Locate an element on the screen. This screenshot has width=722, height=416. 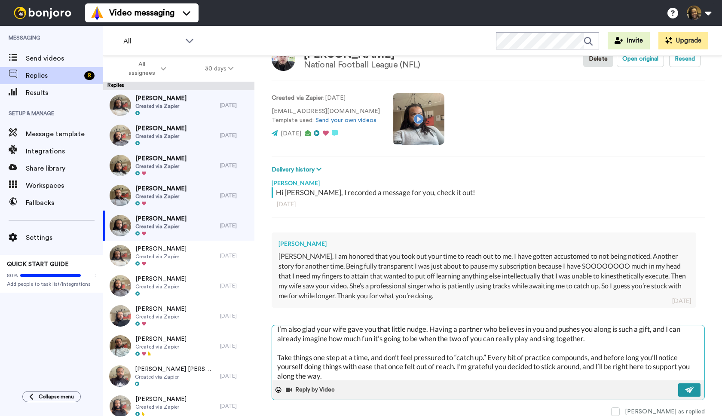
img: 438439f4-27b7-4d7a-a13b-65a2a5cb7eaf-thumb.jpg is located at coordinates (120, 286).